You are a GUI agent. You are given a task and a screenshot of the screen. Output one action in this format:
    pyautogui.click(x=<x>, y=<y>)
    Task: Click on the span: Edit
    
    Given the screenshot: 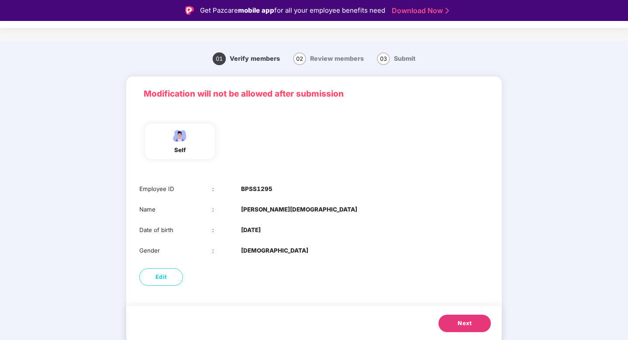 What is the action you would take?
    pyautogui.click(x=161, y=277)
    